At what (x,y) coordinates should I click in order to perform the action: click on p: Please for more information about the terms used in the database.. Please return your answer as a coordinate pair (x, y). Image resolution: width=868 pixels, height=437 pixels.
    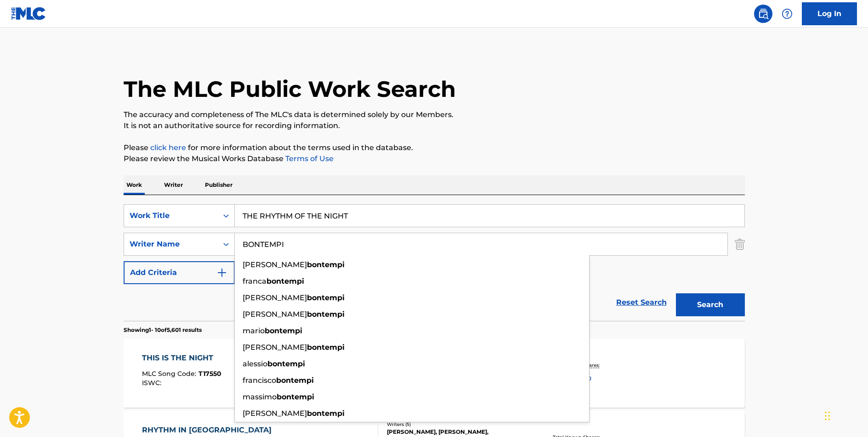
    Looking at the image, I should click on (434, 148).